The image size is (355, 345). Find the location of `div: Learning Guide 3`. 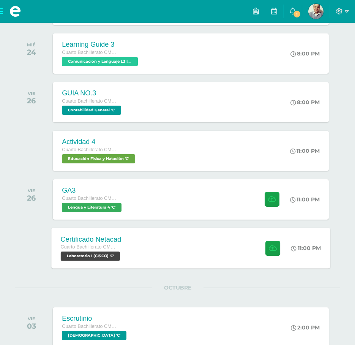

div: Learning Guide 3 is located at coordinates (101, 44).